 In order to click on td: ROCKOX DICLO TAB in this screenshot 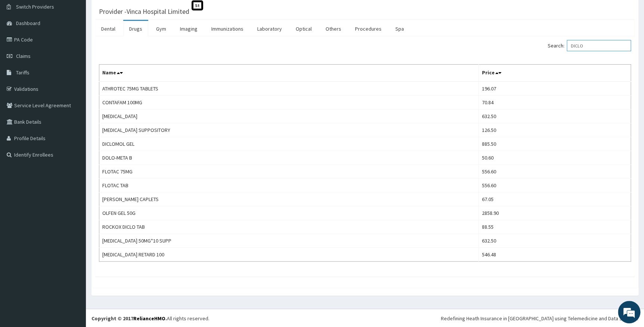, I will do `click(289, 227)`.